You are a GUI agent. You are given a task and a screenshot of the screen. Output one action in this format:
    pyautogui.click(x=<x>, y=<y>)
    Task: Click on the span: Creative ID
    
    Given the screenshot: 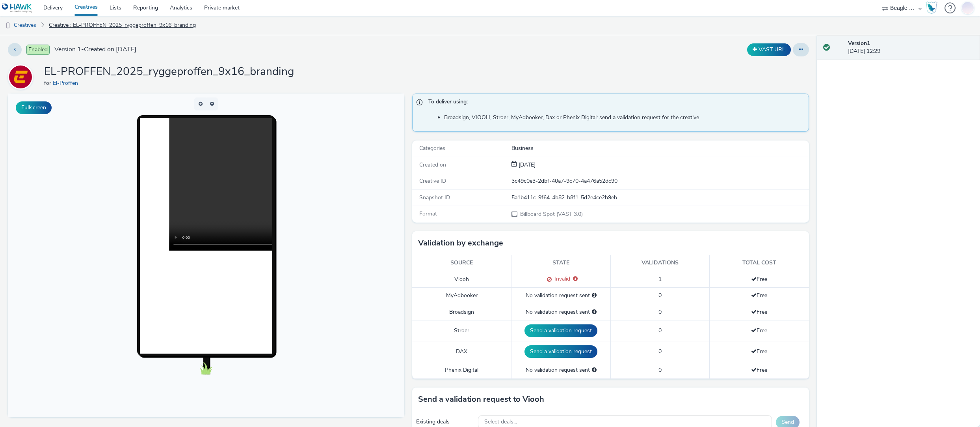 What is the action you would take?
    pyautogui.click(x=433, y=181)
    